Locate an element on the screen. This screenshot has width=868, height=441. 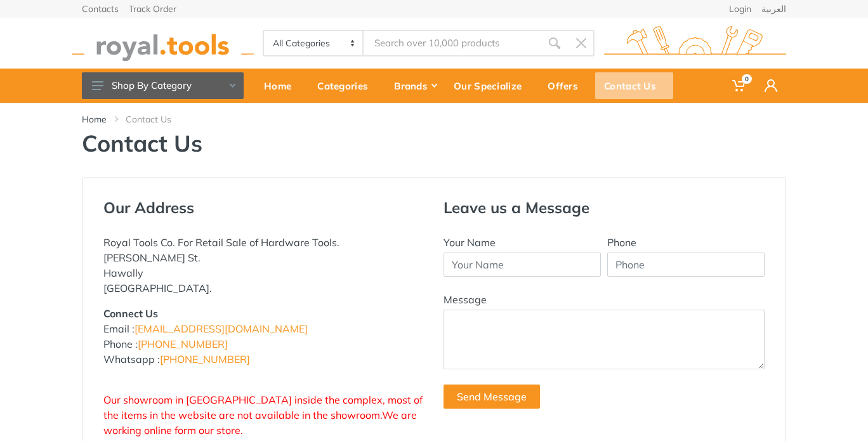
input: Site search is located at coordinates (453, 43).